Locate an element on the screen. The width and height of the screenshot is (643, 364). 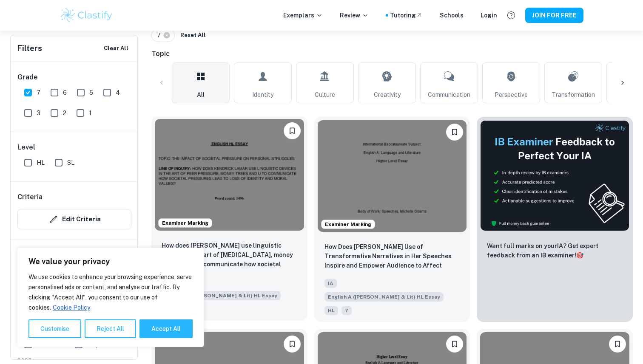
p: How Does Michelle Obama’s Use of Transformative Narratives in Her Speeches Inspire and Empower Au... is located at coordinates (392, 257).